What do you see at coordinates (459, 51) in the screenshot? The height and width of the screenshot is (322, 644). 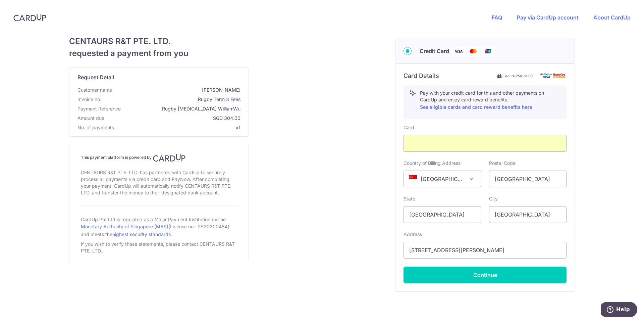 I see `img: Visa` at bounding box center [459, 51].